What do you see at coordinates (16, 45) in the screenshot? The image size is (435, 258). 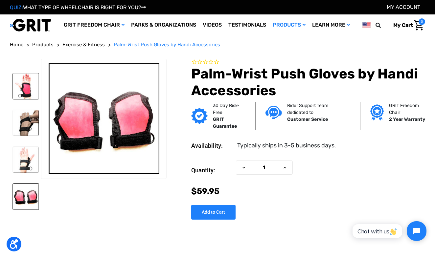 I see `span: Home` at bounding box center [16, 45].